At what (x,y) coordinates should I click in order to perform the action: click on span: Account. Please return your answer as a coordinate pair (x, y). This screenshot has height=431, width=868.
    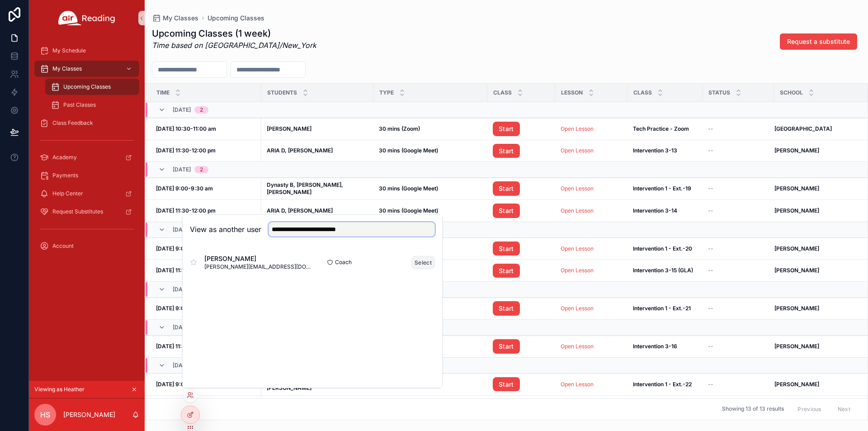
    Looking at the image, I should click on (63, 246).